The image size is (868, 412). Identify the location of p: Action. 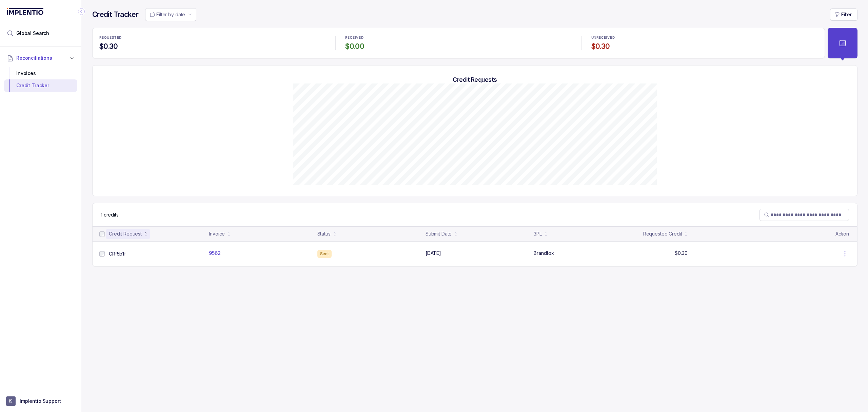
(843, 234).